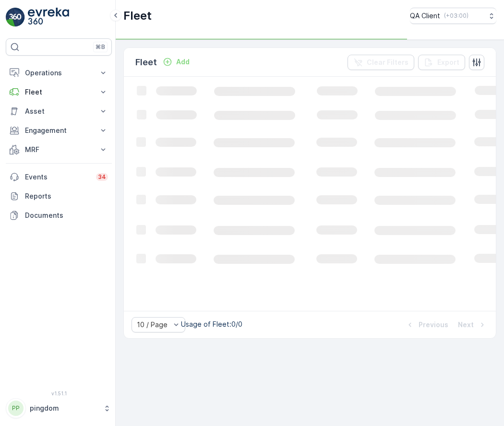 Image resolution: width=504 pixels, height=426 pixels. What do you see at coordinates (434, 325) in the screenshot?
I see `p: Previous` at bounding box center [434, 325].